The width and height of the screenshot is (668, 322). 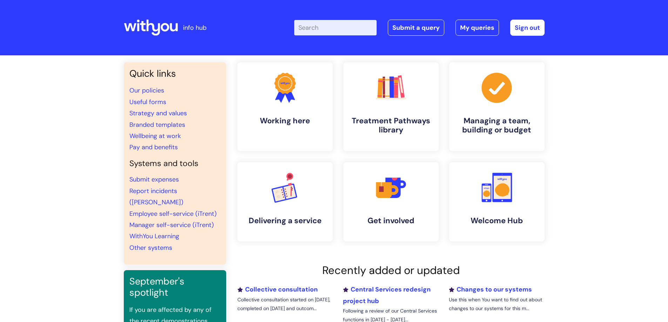 I want to click on p: Use this when You want to find out about changes to our systems for this m..., so click(x=497, y=304).